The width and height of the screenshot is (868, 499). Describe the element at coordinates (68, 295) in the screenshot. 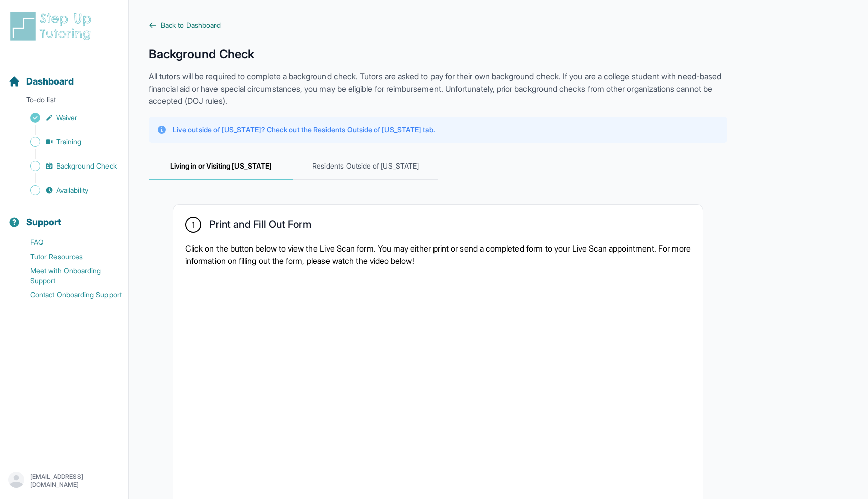

I see `a: Contact Onboarding Support` at that location.